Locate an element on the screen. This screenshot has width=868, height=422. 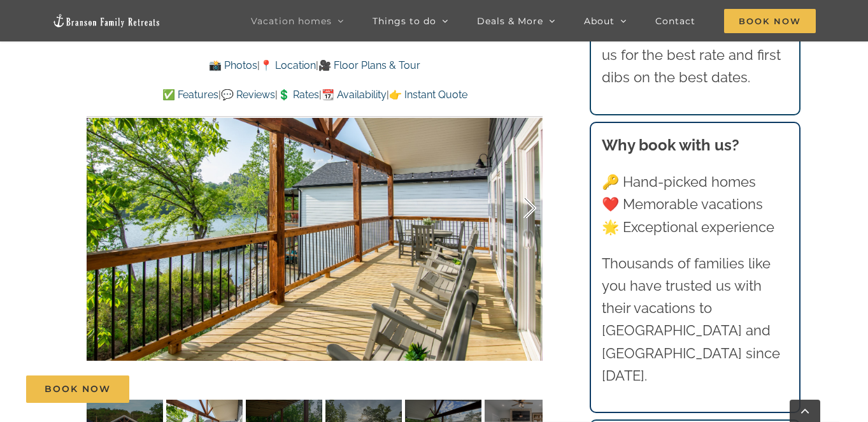
a: 📍 Location is located at coordinates (288, 65).